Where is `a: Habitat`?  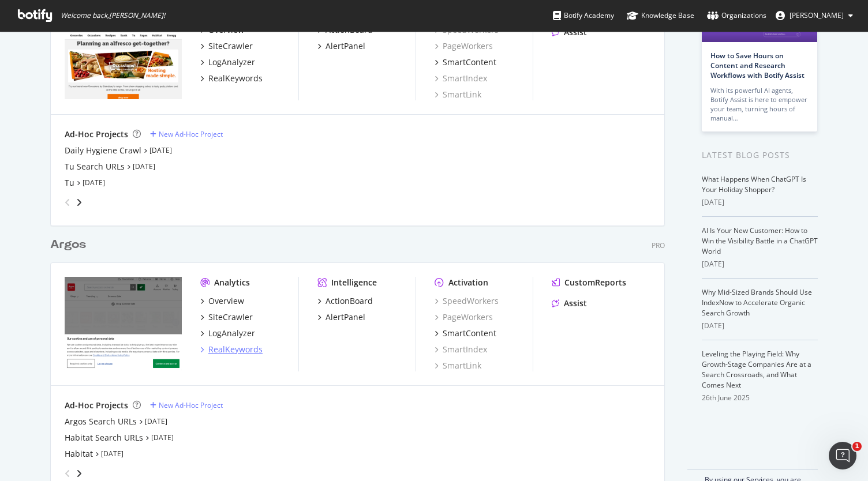
a: Habitat is located at coordinates (79, 454).